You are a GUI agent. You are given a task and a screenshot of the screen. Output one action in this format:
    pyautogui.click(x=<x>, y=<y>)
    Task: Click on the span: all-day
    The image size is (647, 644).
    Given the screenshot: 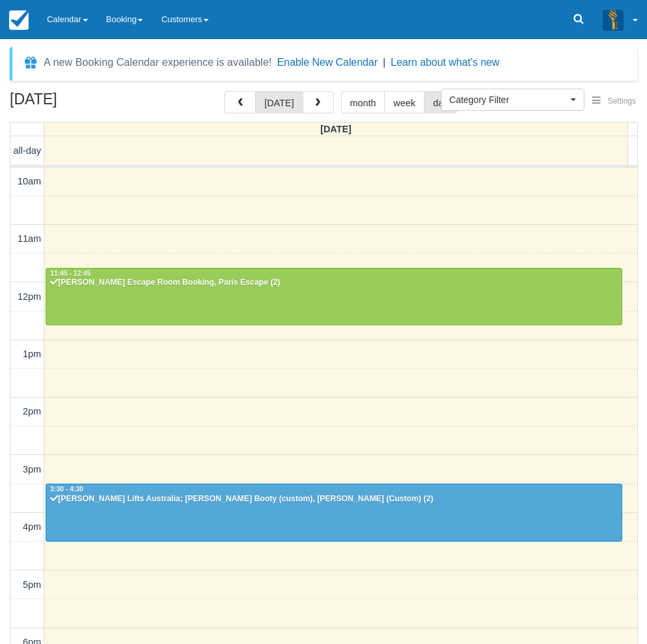 What is the action you would take?
    pyautogui.click(x=28, y=151)
    